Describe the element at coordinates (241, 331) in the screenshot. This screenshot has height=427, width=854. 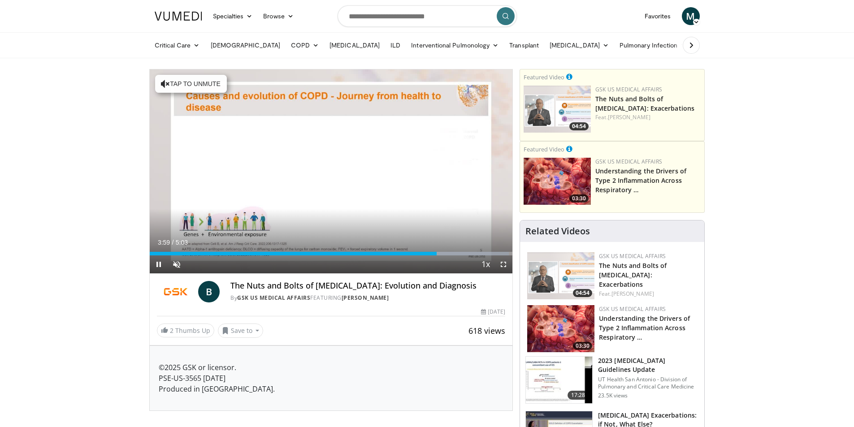
I see `button: Save to` at that location.